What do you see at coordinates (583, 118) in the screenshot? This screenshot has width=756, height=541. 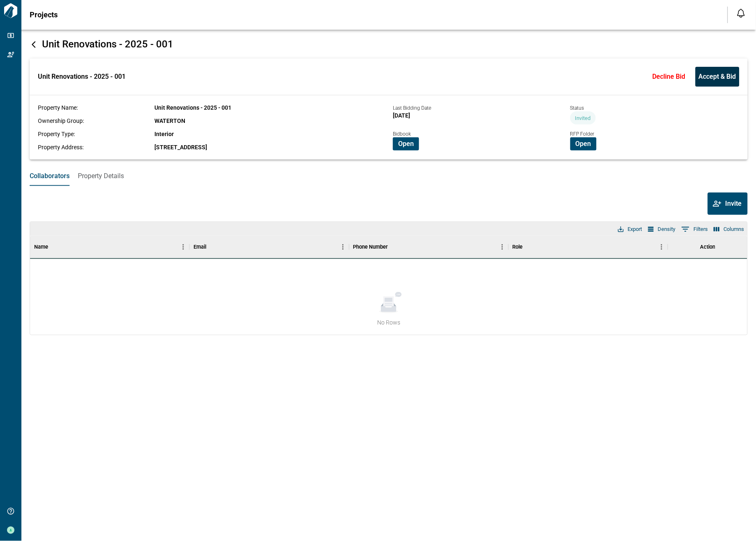 I see `span: Invited` at bounding box center [583, 118].